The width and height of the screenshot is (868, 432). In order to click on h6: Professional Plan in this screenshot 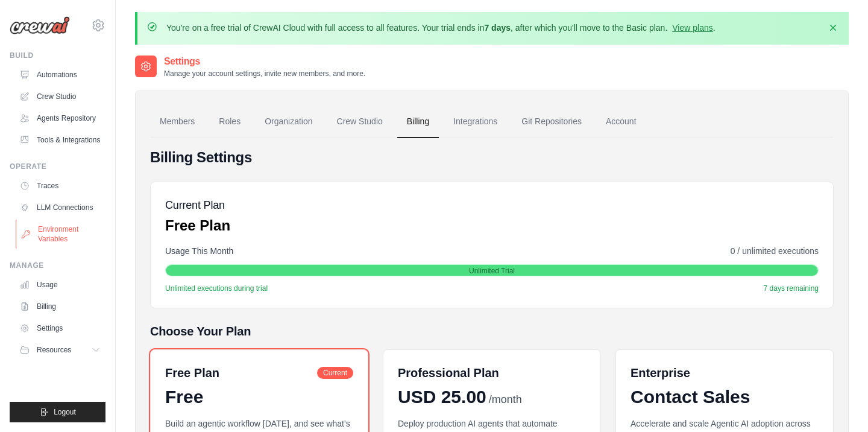, I will do `click(449, 372)`.